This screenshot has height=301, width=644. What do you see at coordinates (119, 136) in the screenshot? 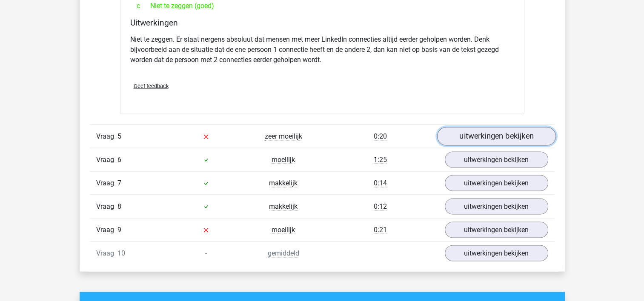
I see `span: 5` at bounding box center [119, 136].